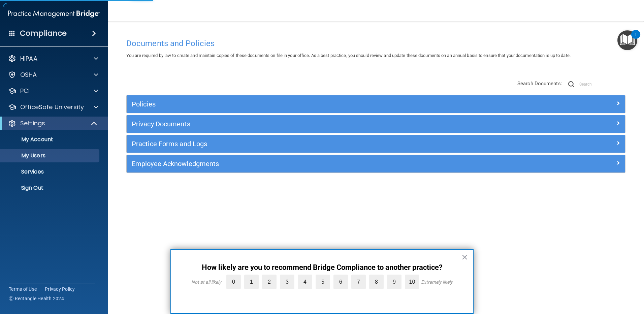  I want to click on p: PCI, so click(25, 91).